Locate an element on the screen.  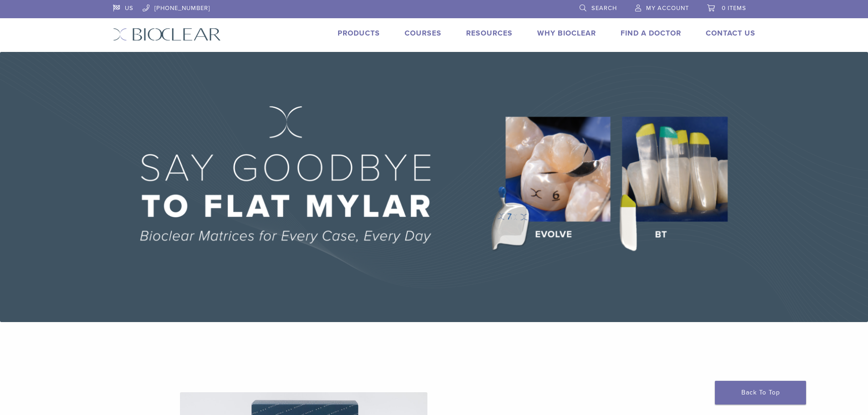
span: My Account is located at coordinates (667, 8).